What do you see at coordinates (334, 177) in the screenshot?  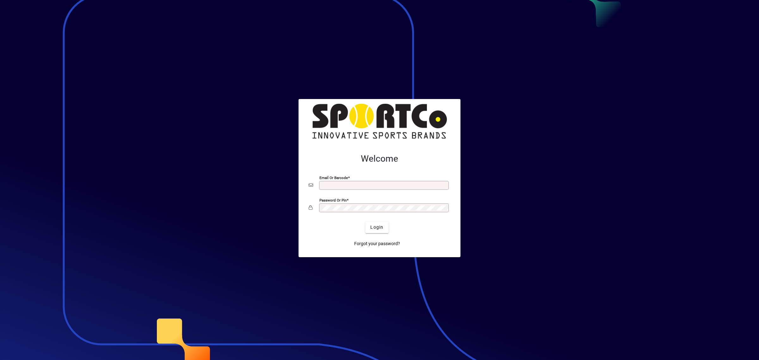 I see `mat-label: Email or Barcode` at bounding box center [334, 177].